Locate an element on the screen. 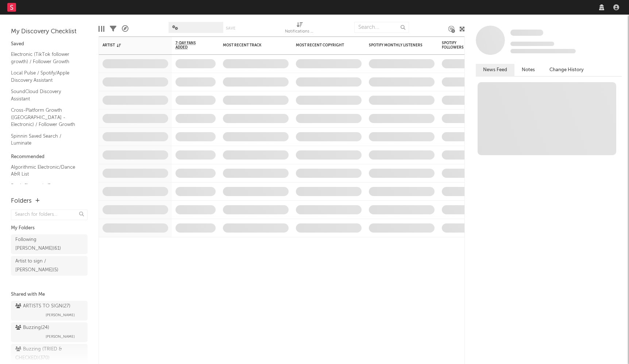 Image resolution: width=629 pixels, height=364 pixels. div: Shared with Me is located at coordinates (49, 294).